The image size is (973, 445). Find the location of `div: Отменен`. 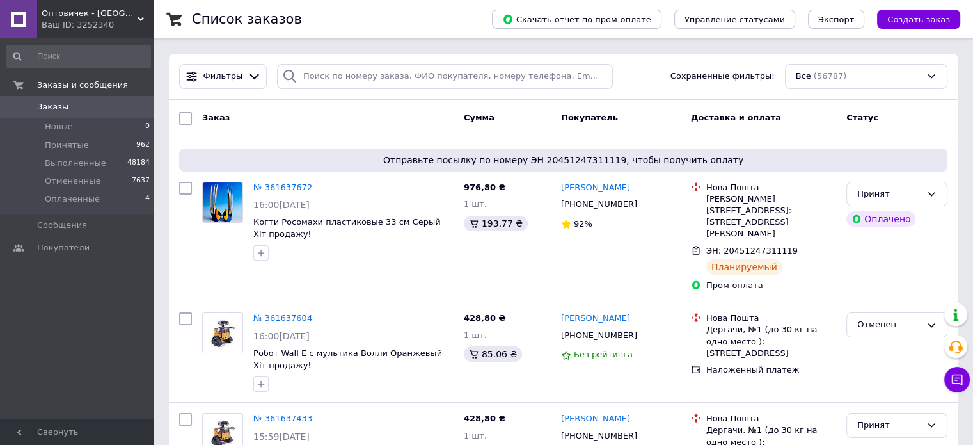

div: Отменен is located at coordinates (890, 324).